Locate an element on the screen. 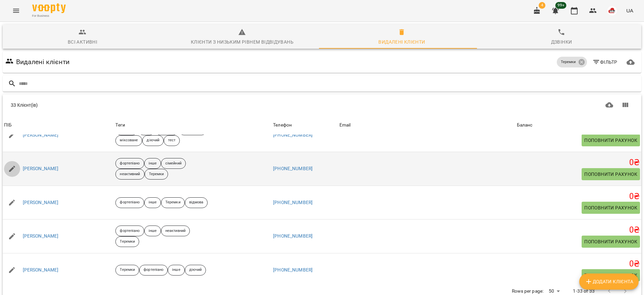 Image resolution: width=644 pixels, height=295 pixels. div: Email is located at coordinates (345, 125).